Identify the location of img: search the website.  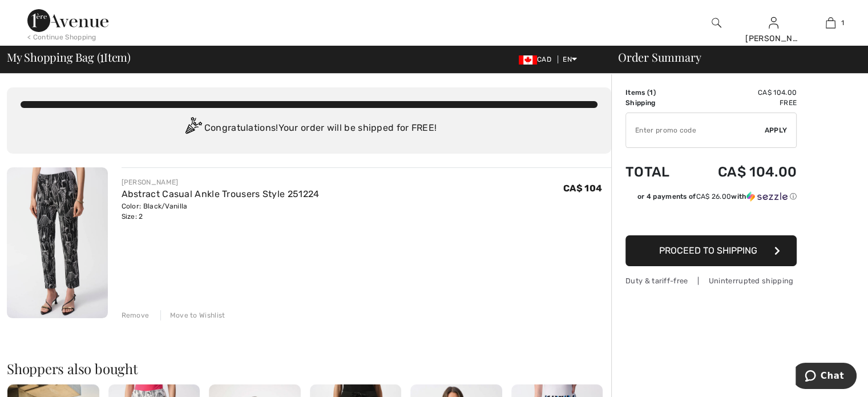
(716, 23).